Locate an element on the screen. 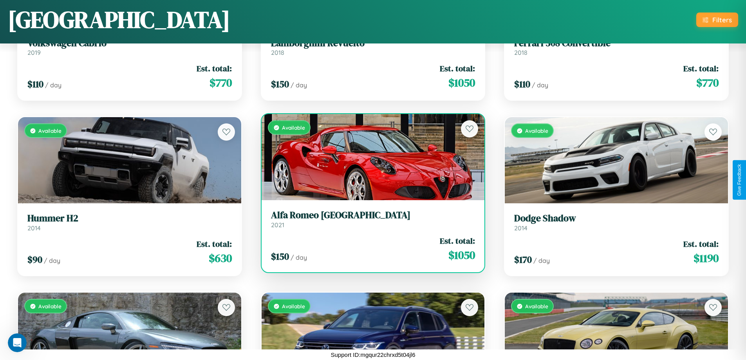  h3: Dodge Shadow is located at coordinates (617, 218).